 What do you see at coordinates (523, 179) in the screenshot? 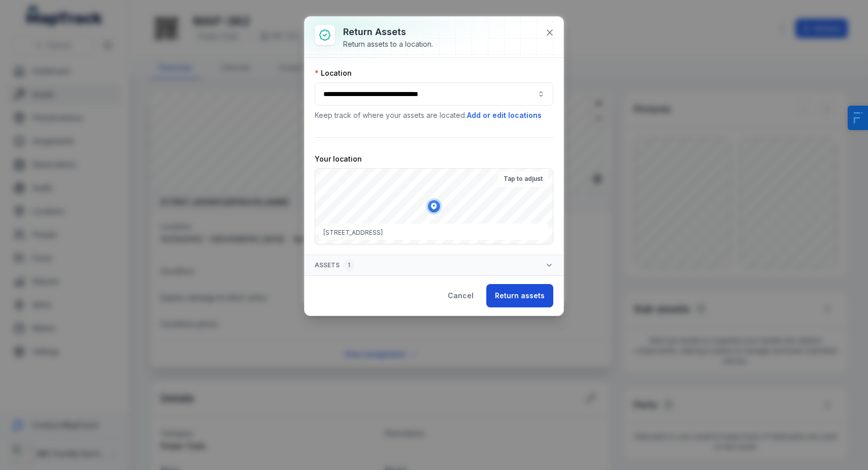
I see `strong: Tap to adjust` at bounding box center [523, 179].